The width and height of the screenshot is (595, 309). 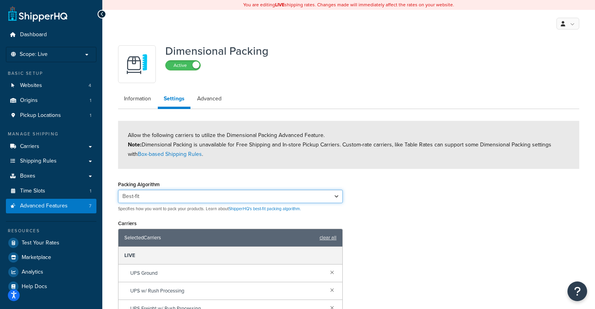 What do you see at coordinates (230, 209) in the screenshot?
I see `p: Specifies how you want to pack your products. Learn about` at bounding box center [230, 209].